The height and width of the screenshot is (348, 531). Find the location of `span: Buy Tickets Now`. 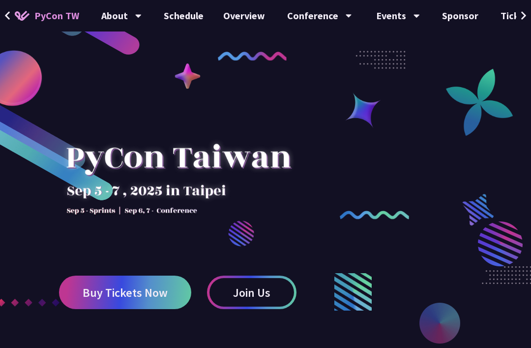

span: Buy Tickets Now is located at coordinates (125, 292).